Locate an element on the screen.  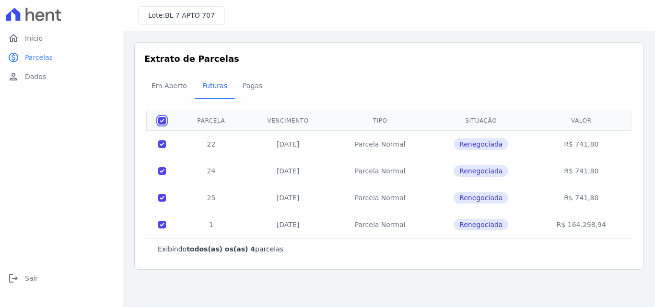
a: personDados is located at coordinates (61, 77).